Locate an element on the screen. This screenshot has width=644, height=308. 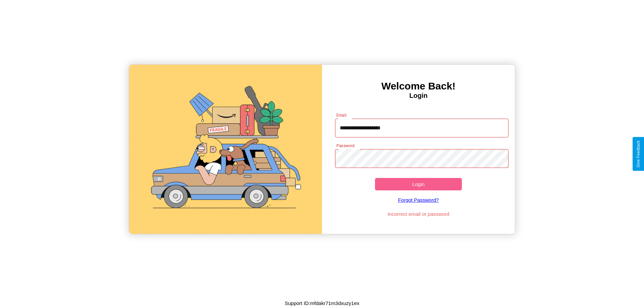
img: gif is located at coordinates (225, 149).